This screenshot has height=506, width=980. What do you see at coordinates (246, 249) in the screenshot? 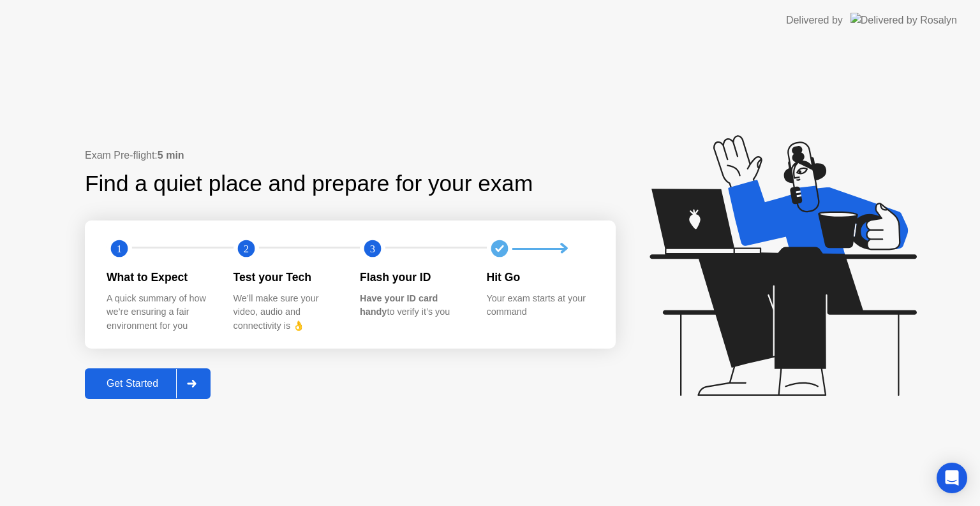
I see `text: 2` at bounding box center [246, 249].